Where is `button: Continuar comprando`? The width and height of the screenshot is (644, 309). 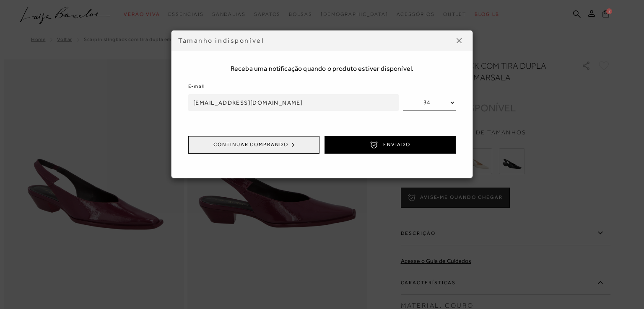
button: Continuar comprando is located at coordinates (254, 145).